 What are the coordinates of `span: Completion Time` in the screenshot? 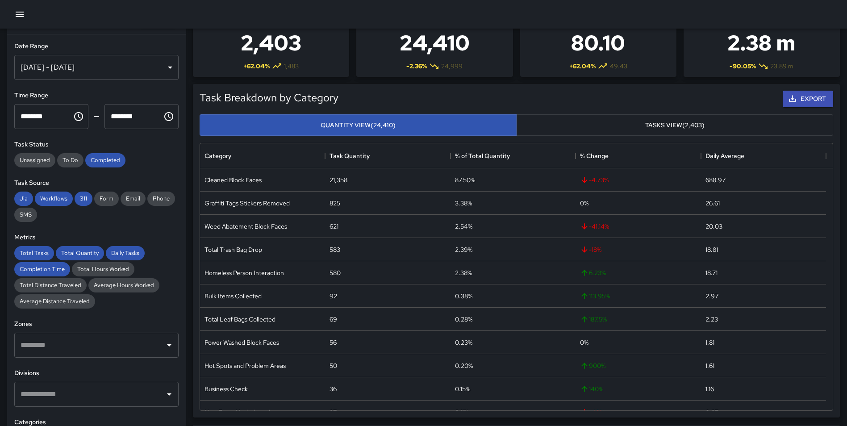 It's located at (42, 269).